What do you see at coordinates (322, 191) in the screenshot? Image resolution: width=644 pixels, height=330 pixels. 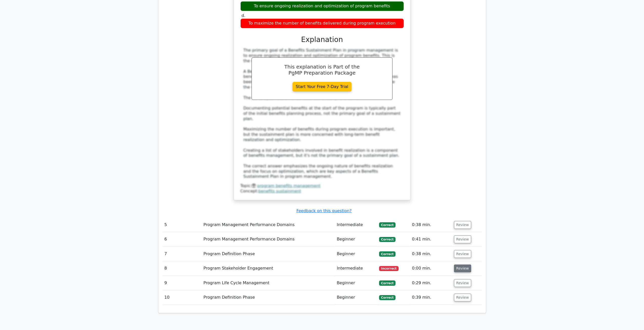 I see `div: Concept:` at bounding box center [322, 191].